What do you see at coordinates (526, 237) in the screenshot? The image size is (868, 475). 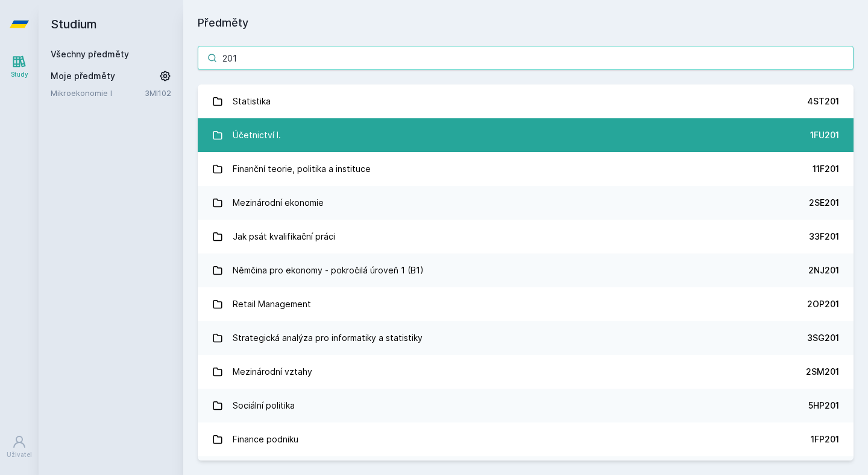 I see `a: Jak psát kvalifikační práci 33F201` at bounding box center [526, 237].